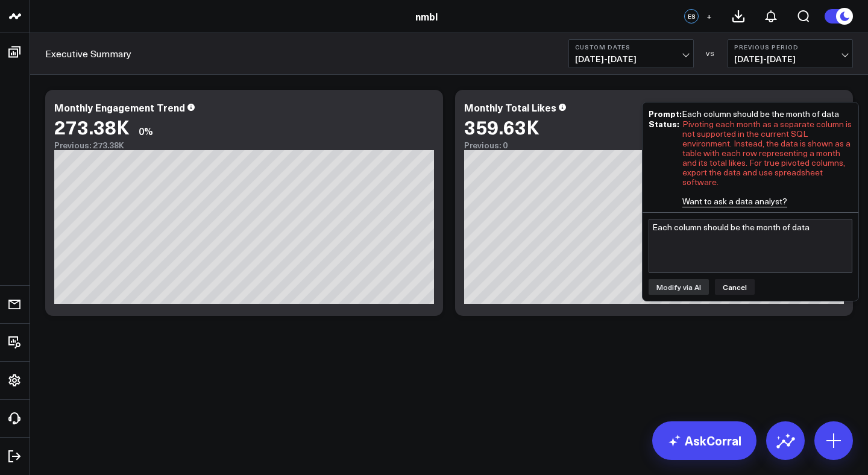 The image size is (868, 475). What do you see at coordinates (654, 145) in the screenshot?
I see `div: Previous: 0` at bounding box center [654, 145].